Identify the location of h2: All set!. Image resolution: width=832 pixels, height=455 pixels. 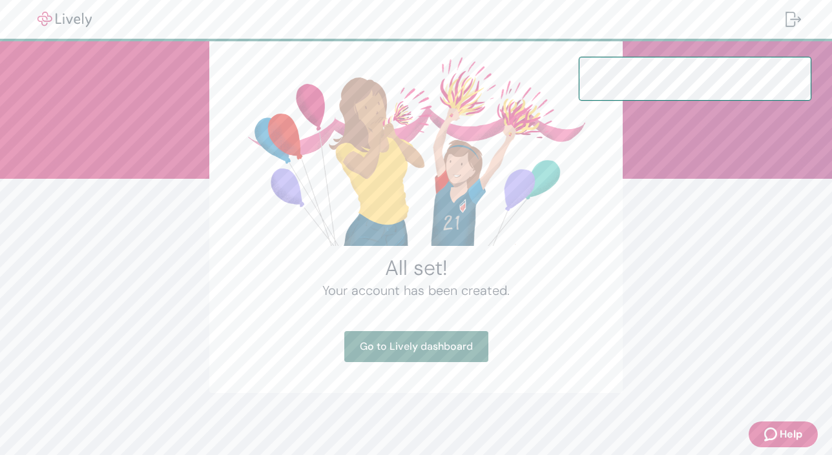
(416, 268).